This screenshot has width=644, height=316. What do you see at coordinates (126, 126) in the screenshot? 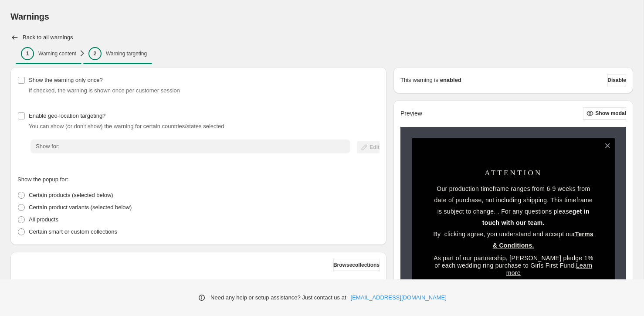
I see `span: You can show (or don't show) the warning for certain countries/states selected` at bounding box center [126, 126].